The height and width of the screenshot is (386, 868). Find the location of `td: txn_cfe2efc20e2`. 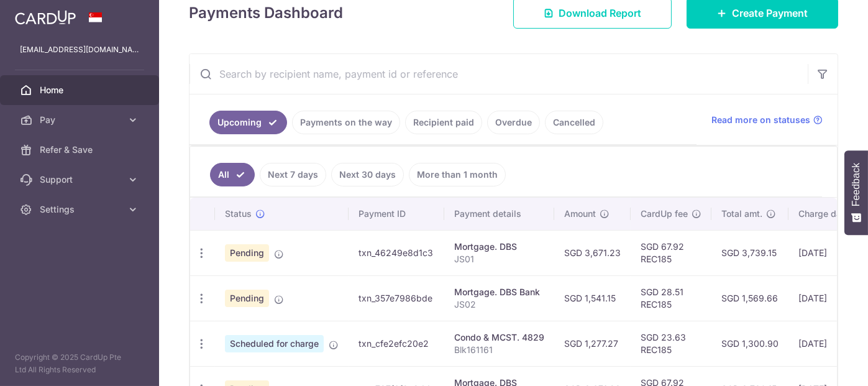

td: txn_cfe2efc20e2 is located at coordinates (396, 343).